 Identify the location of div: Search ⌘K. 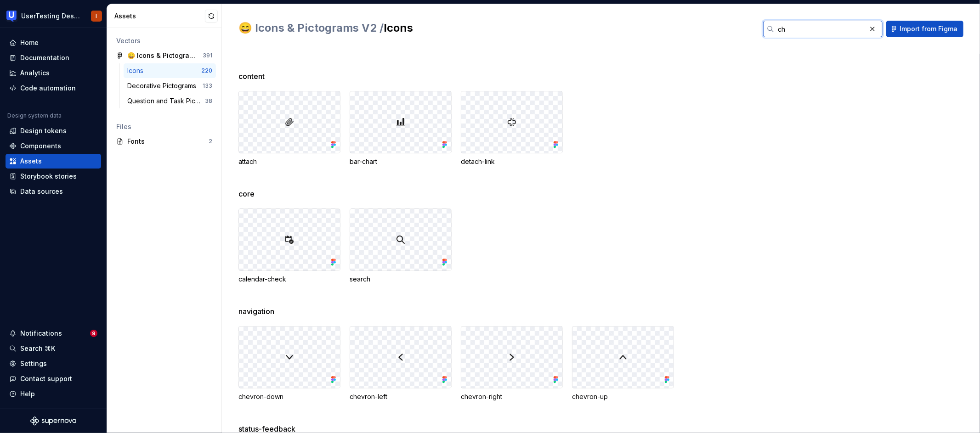
(38, 349).